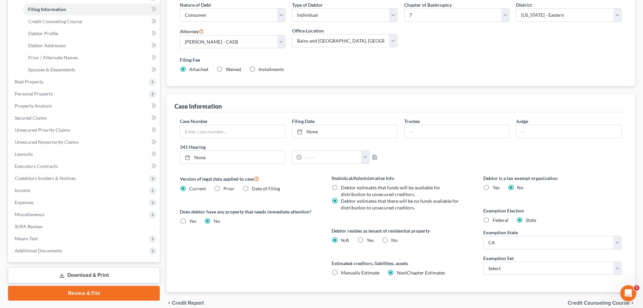 This screenshot has width=643, height=308. Describe the element at coordinates (303, 121) in the screenshot. I see `label: Filing Date` at that location.